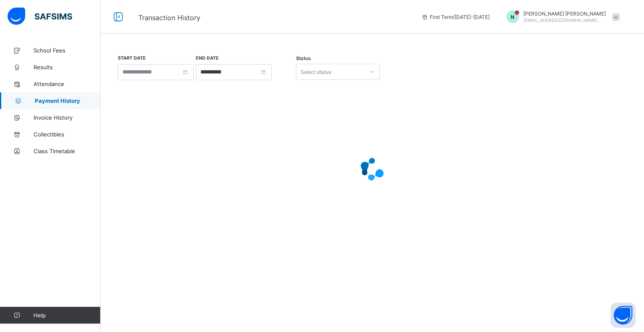  Describe the element at coordinates (132, 58) in the screenshot. I see `label: Start Date` at that location.